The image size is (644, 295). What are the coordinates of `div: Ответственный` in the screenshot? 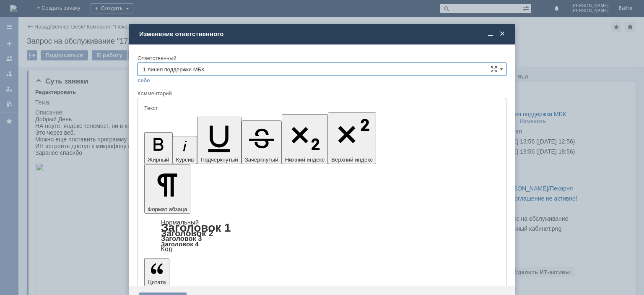 It's located at (321, 58).